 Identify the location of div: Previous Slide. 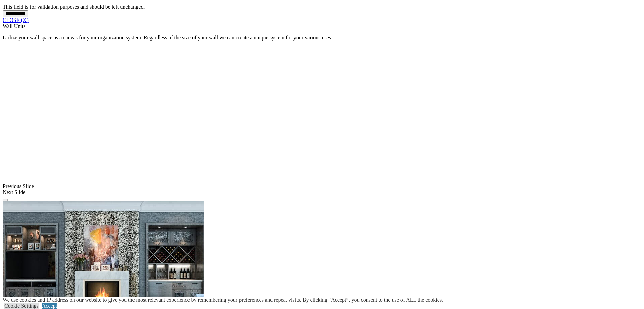
(322, 186).